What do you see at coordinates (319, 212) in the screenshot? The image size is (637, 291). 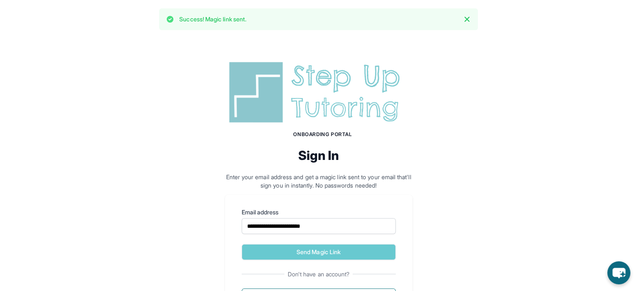 I see `label: Email address` at bounding box center [319, 212].